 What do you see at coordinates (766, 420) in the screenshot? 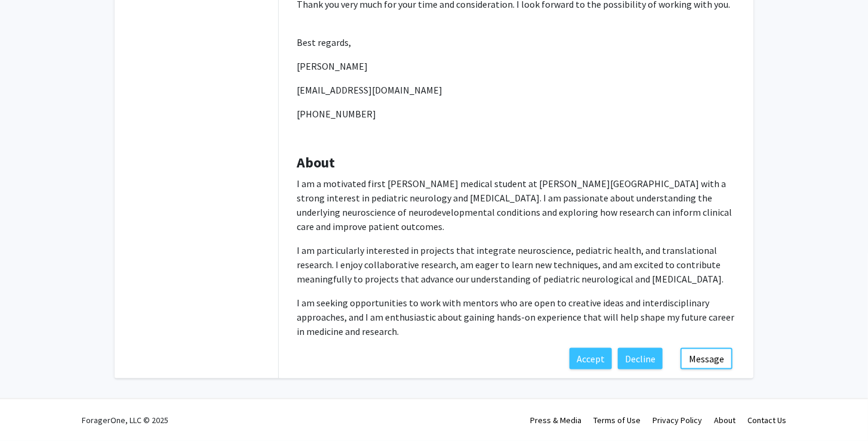
I see `a: Contact Us` at bounding box center [766, 420].